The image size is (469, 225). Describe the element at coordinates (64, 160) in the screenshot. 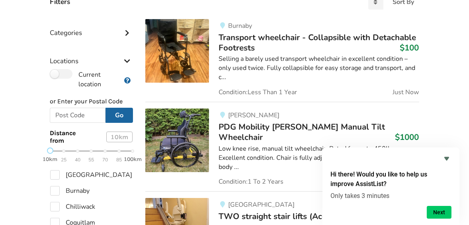

I see `span: 25` at that location.